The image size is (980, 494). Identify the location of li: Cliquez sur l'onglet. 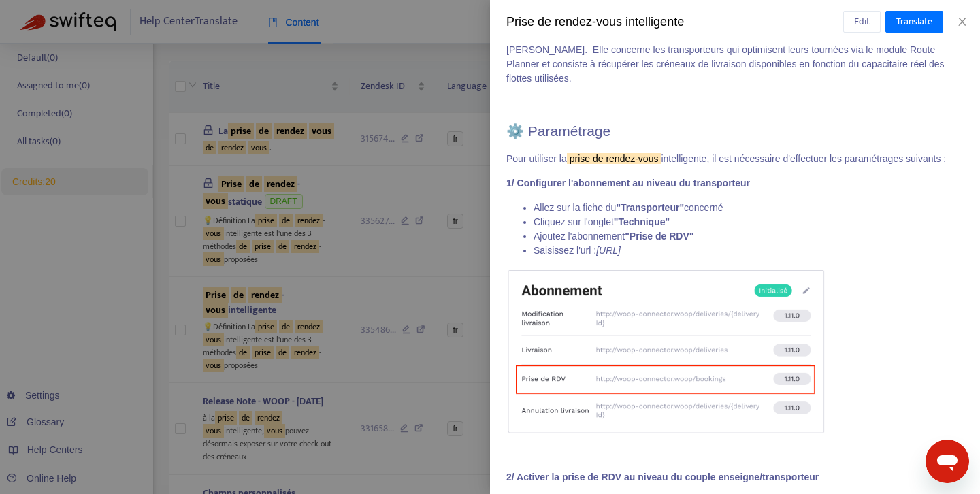
(748, 222).